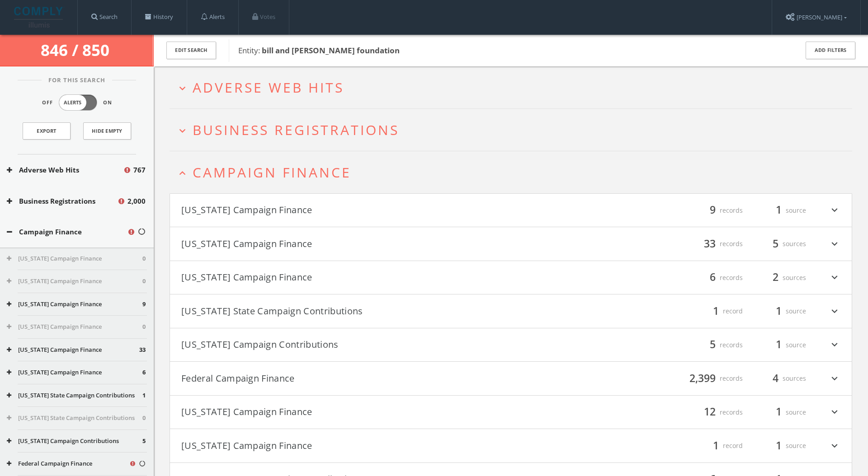 The height and width of the screenshot is (476, 868). Describe the element at coordinates (136, 201) in the screenshot. I see `span: 2,000` at that location.